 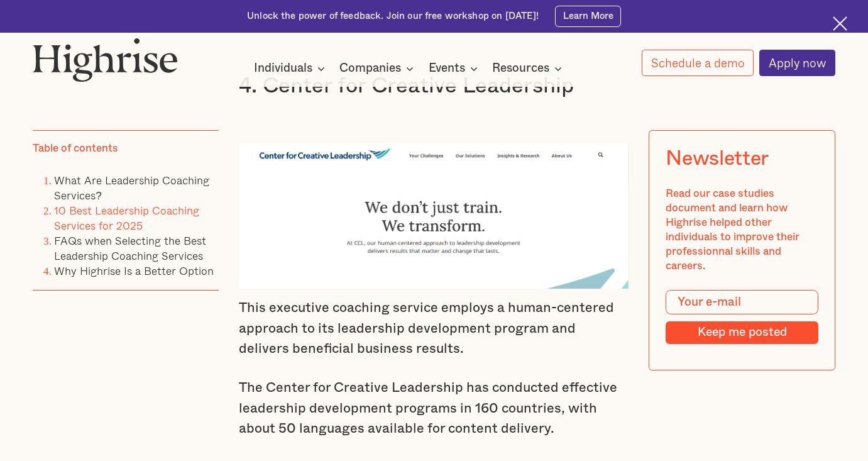 What do you see at coordinates (434, 408) in the screenshot?
I see `p: The Center for Creative Leadership has conducted effective leadership development programs in 160...` at bounding box center [434, 408].